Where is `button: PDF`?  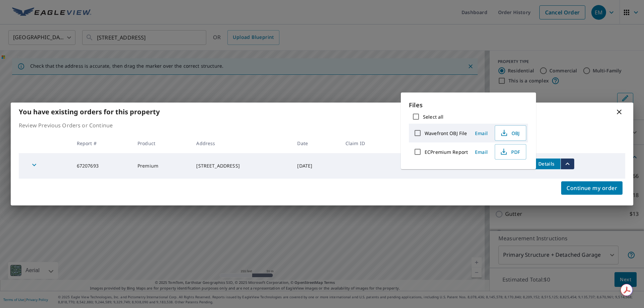
button: PDF is located at coordinates (510, 152).